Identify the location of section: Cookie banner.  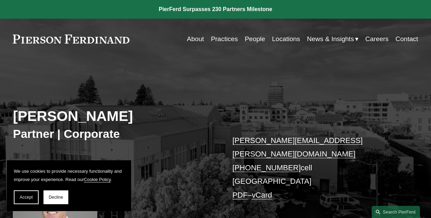
(69, 185).